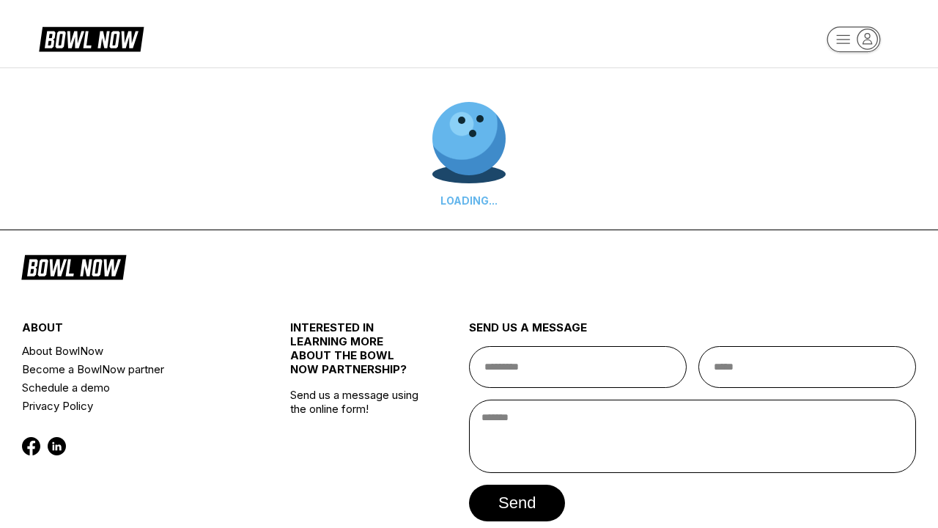  I want to click on div: LOADING..., so click(469, 200).